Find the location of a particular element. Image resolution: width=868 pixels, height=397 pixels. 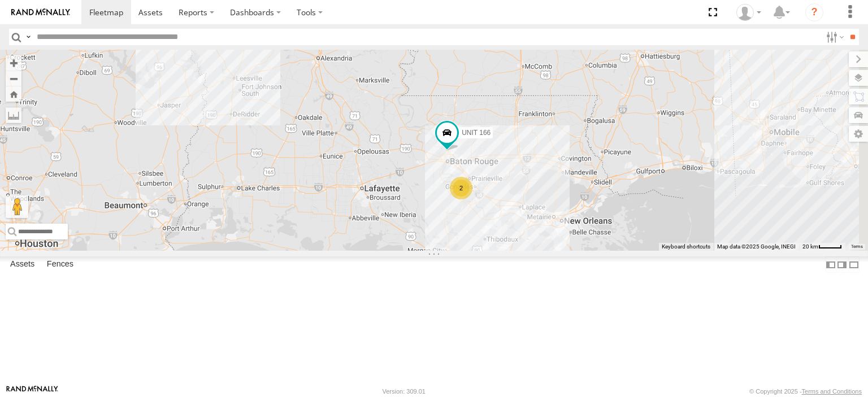

span: 20 km is located at coordinates (810, 246).